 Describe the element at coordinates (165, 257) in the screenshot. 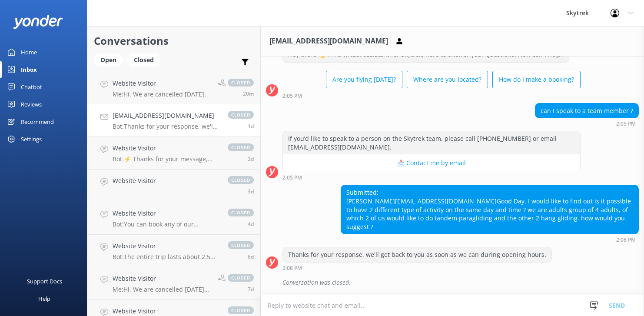

I see `p: Bot: The entire trip lasts about 2.5 hours from check-in to return during winter (June to Septemb...` at that location.